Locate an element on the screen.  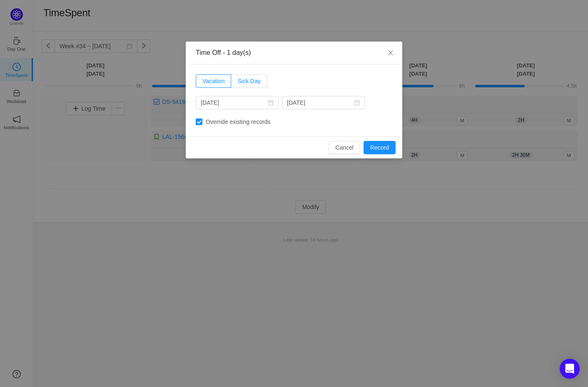
span: Override existing records is located at coordinates (238, 122).